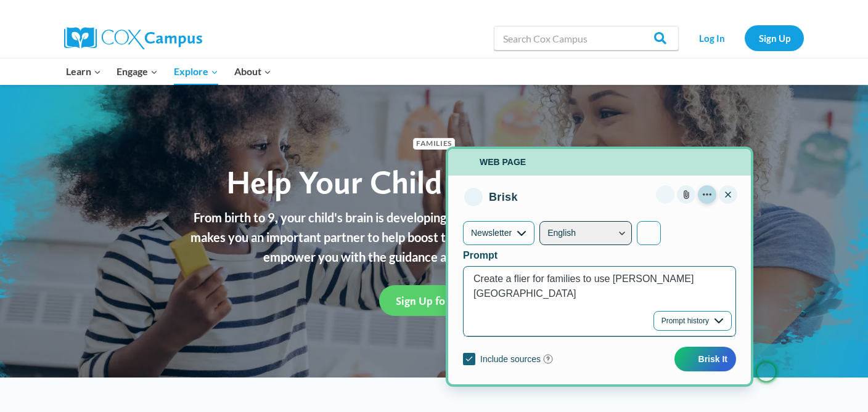 This screenshot has height=412, width=868. Describe the element at coordinates (744, 37) in the screenshot. I see `nav: Secondary Navigation` at that location.